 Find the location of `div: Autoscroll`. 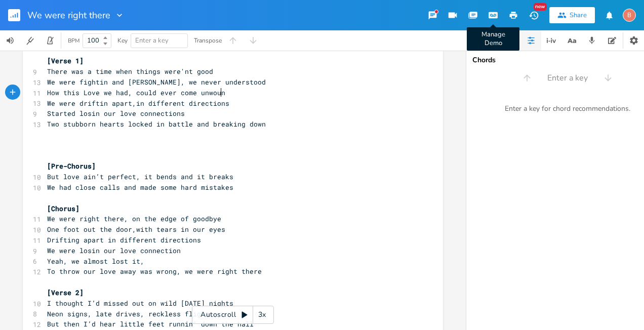

div: Autoscroll is located at coordinates (233, 315).